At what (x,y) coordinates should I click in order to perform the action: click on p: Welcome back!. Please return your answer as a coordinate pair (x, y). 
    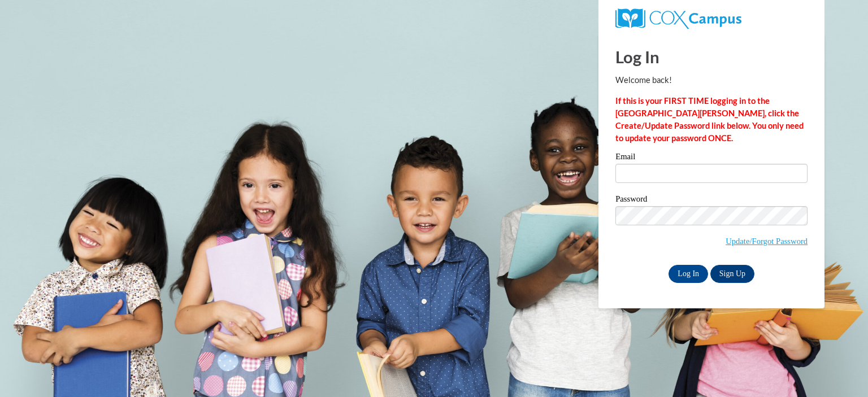
    Looking at the image, I should click on (711, 80).